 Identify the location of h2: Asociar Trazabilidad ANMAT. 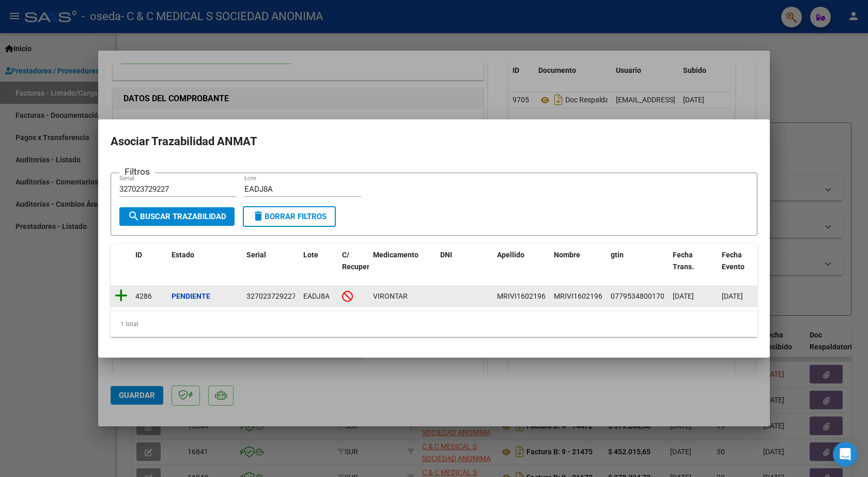
(434, 141).